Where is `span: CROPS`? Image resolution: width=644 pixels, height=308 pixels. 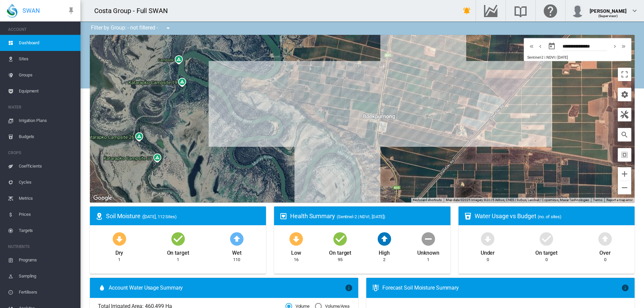
span: CROPS is located at coordinates (42, 153).